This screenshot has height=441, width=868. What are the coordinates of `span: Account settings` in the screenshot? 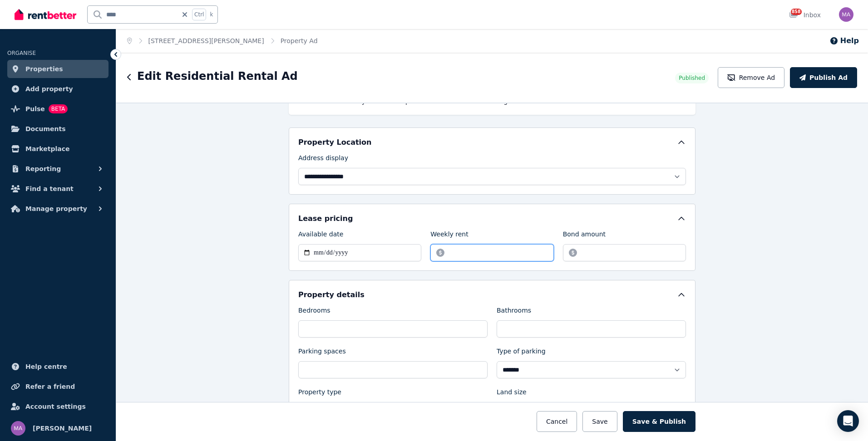 It's located at (56, 407).